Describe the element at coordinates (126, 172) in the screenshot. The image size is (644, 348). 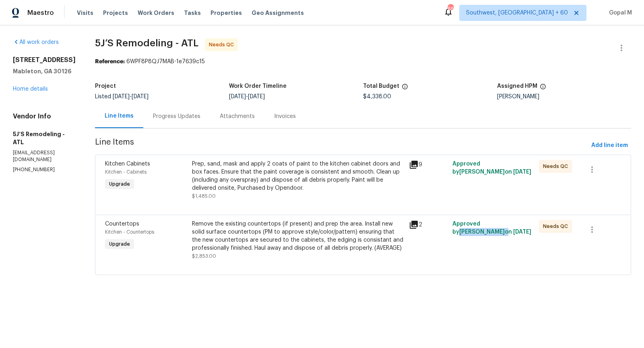
I see `span: Kitchen - Cabinets` at that location.